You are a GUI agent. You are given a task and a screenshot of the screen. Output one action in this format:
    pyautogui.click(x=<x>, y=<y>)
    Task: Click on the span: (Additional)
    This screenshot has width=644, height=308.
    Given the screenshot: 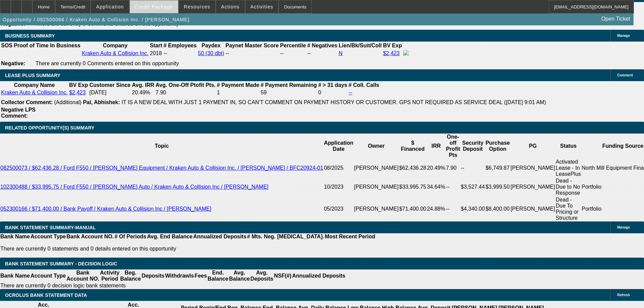 What is the action you would take?
    pyautogui.click(x=68, y=102)
    